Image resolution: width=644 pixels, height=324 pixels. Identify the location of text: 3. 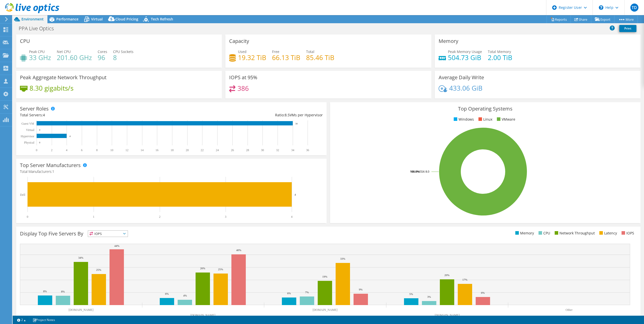
(226, 217).